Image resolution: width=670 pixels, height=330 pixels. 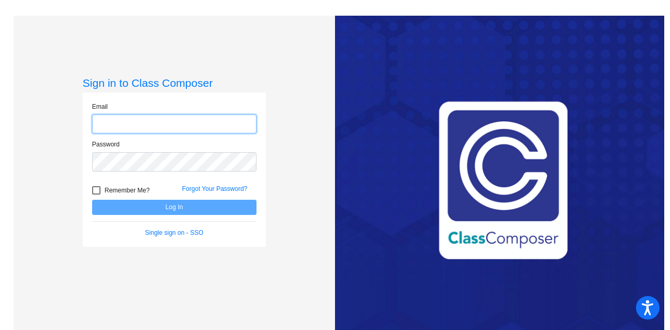 What do you see at coordinates (174, 83) in the screenshot?
I see `h3: Sign in to Class Composer` at bounding box center [174, 83].